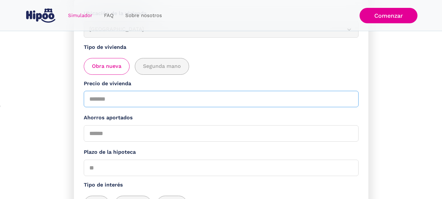 The image size is (442, 199). Describe the element at coordinates (221, 185) in the screenshot. I see `label: Tipo de interés` at that location.